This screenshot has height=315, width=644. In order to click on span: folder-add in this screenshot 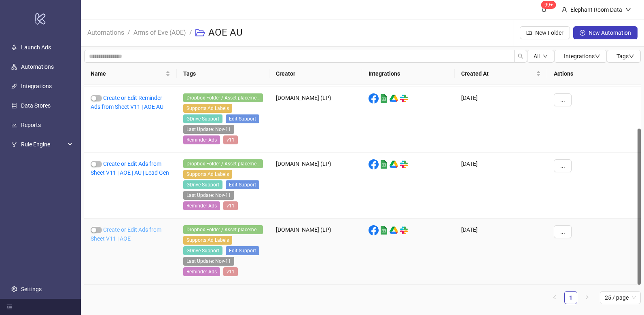, I will do `click(529, 33)`.